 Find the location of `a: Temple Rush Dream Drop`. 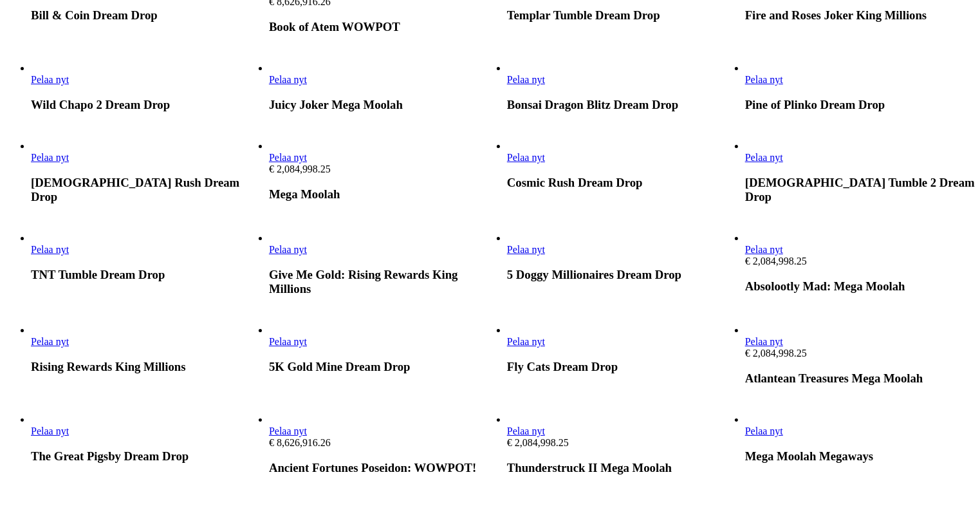

a: Temple Rush Dream Drop is located at coordinates (49, 157).